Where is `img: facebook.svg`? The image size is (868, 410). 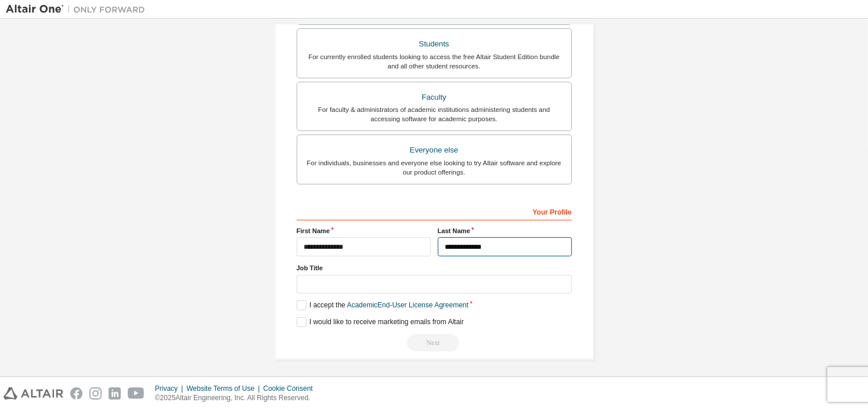
img: facebook.svg is located at coordinates (76, 394).